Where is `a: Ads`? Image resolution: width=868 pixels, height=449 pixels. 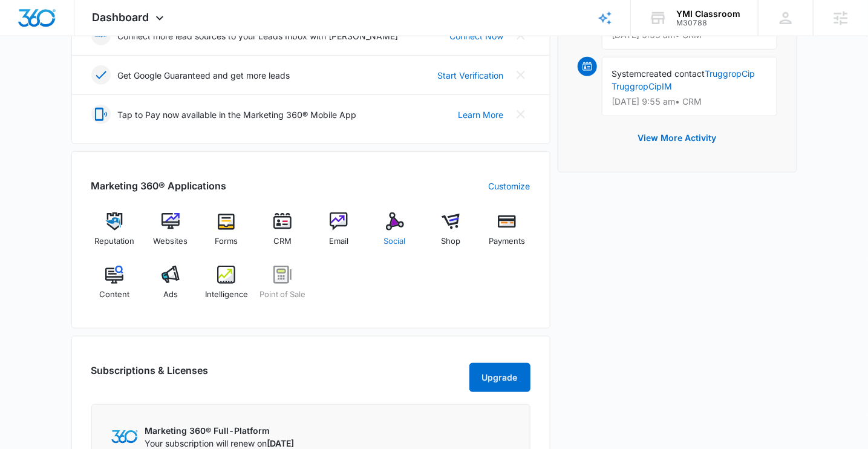
a: Ads is located at coordinates (170, 288).